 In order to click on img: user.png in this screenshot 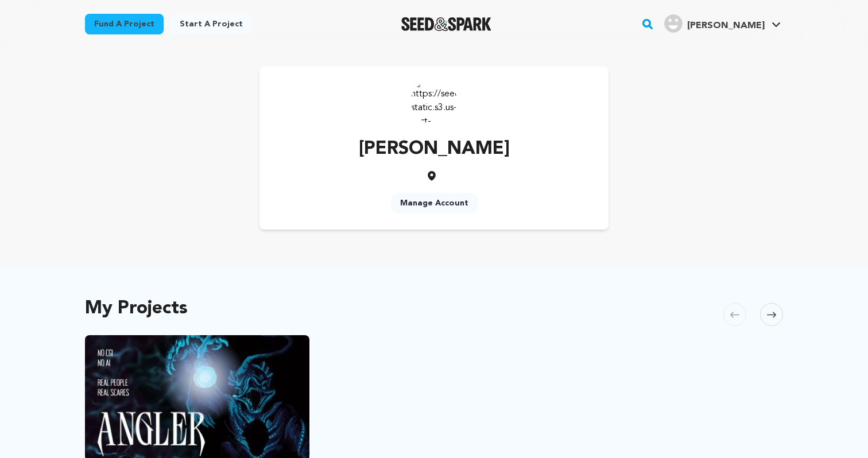, I will do `click(674, 24)`.